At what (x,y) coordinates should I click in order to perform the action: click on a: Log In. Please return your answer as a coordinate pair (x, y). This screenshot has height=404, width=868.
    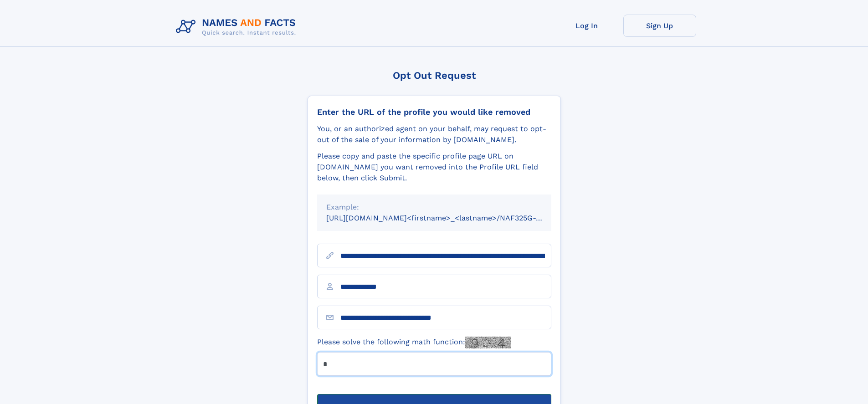
    Looking at the image, I should click on (587, 25).